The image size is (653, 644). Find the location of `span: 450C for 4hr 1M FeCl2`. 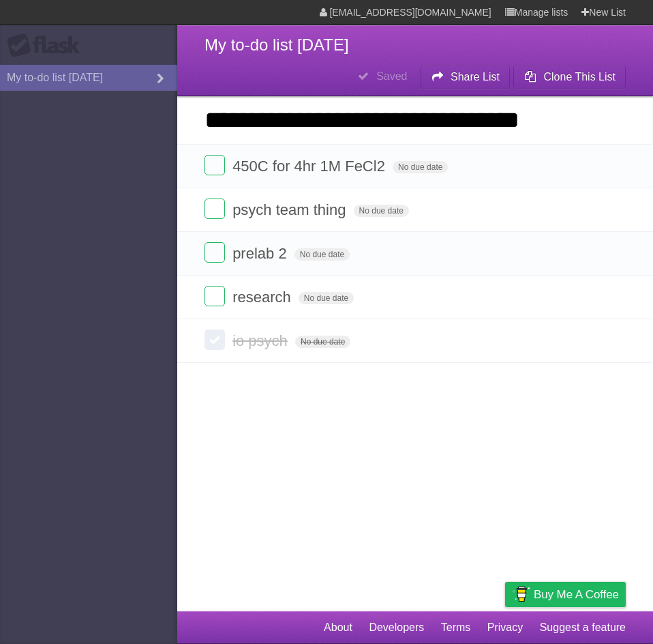

span: 450C for 4hr 1M FeCl2 is located at coordinates (310, 165).